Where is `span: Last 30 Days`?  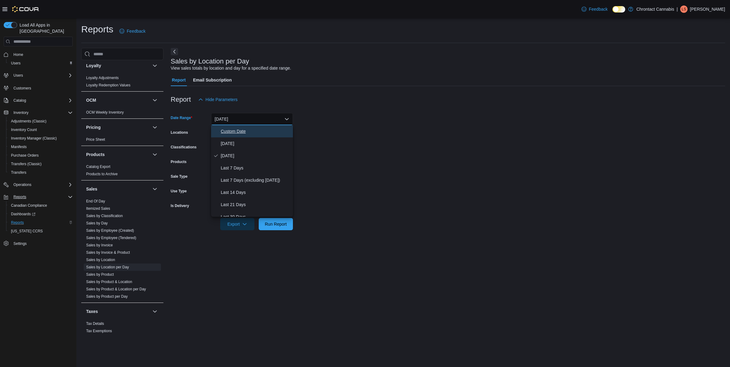
span: Last 30 Days is located at coordinates (256, 217).